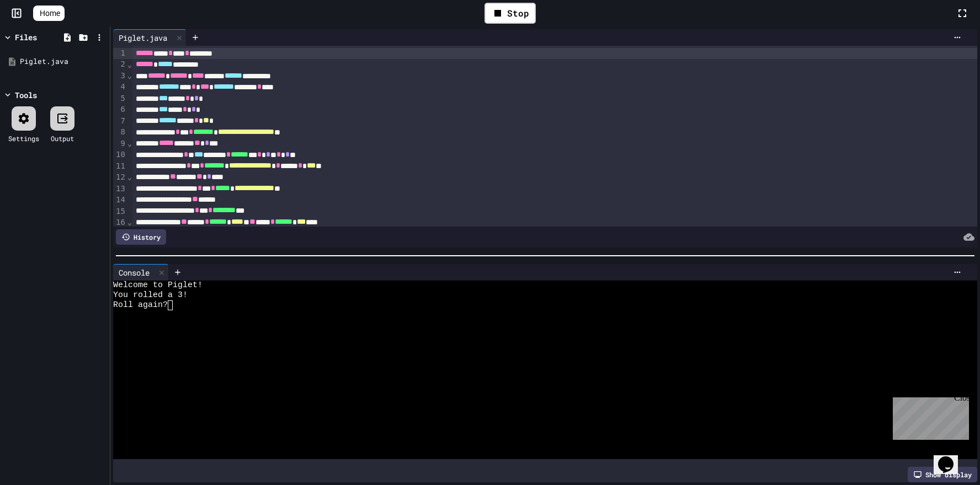  What do you see at coordinates (120, 76) in the screenshot?
I see `div: 3` at bounding box center [120, 76].